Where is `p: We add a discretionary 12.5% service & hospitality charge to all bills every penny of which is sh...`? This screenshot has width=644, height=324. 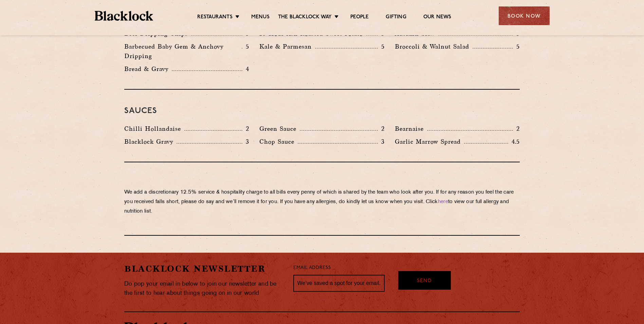 p: We add a discretionary 12.5% service & hospitality charge to all bills every penny of which is sh... is located at coordinates (322, 202).